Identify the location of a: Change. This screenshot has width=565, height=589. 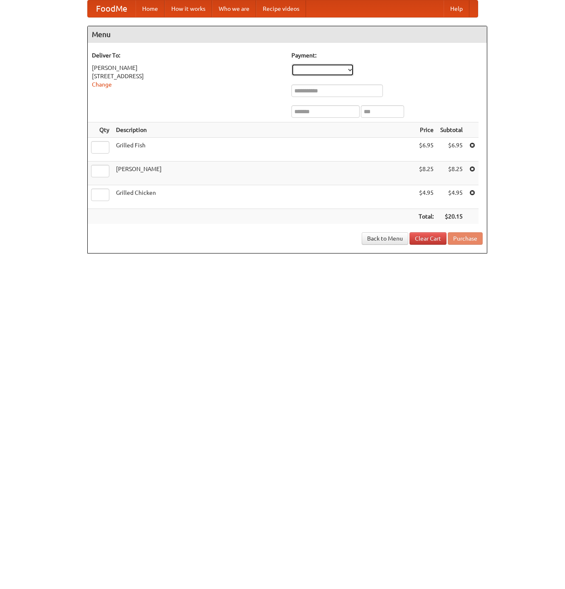
(102, 84).